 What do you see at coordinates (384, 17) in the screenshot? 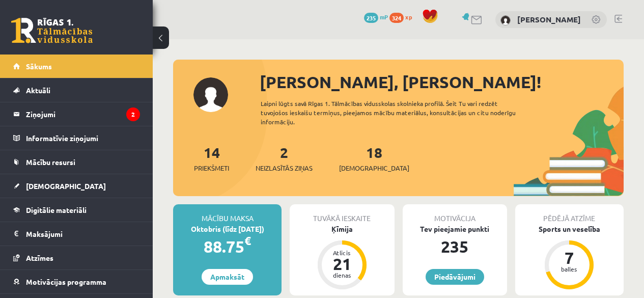
I see `span: mP` at bounding box center [384, 17].